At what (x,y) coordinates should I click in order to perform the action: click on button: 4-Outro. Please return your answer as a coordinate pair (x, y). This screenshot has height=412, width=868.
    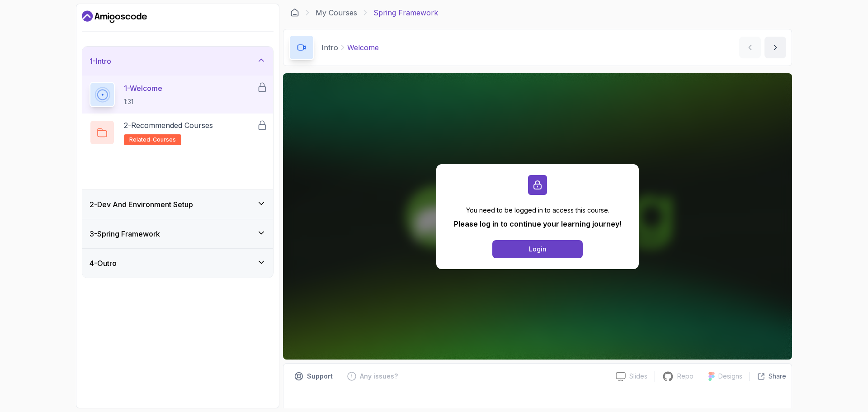
    Looking at the image, I should click on (177, 263).